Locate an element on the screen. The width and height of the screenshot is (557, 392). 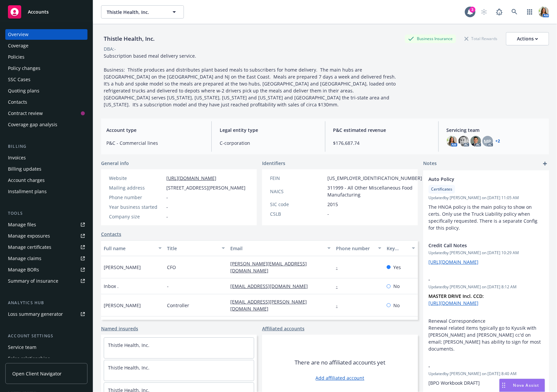
a: Billing updates is located at coordinates (47, 169).